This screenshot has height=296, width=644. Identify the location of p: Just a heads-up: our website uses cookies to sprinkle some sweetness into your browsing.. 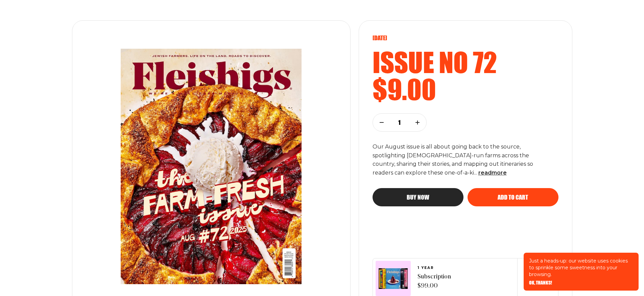
(581, 268).